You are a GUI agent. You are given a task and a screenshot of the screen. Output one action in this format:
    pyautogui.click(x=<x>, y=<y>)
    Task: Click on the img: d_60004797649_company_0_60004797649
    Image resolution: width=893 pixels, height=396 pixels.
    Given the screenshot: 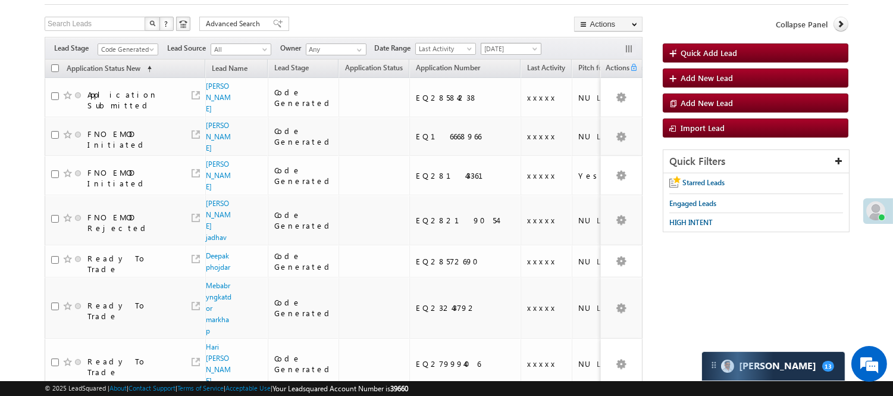 What is the action you would take?
    pyautogui.click(x=35, y=70)
    